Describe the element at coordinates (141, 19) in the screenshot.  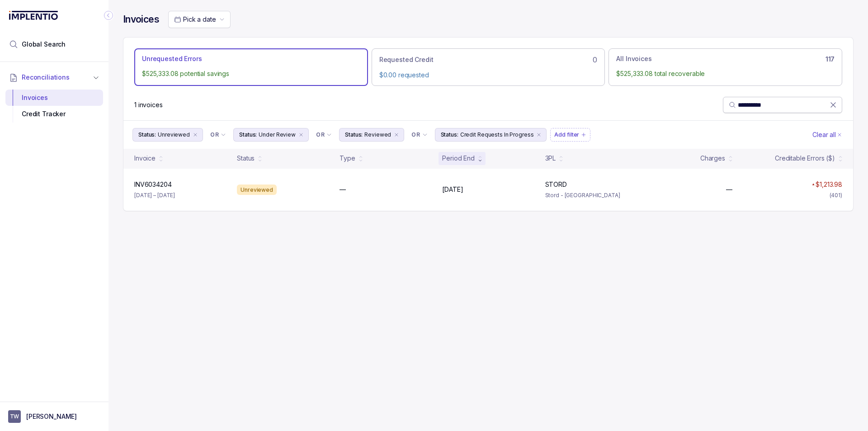
I see `h4: Invoices` at that location.